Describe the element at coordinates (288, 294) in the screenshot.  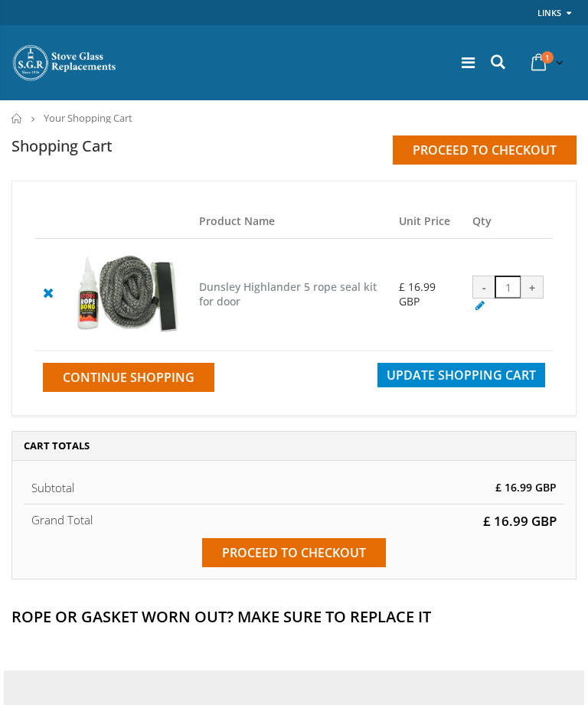
I see `cpc: Dunsley Highlander 5 rope seal kit for door` at that location.